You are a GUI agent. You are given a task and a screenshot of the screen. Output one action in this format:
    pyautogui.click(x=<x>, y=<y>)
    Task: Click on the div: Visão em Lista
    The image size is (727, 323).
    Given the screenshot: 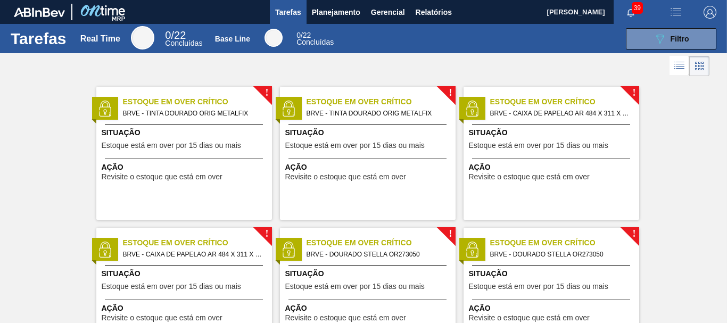 What is the action you would take?
    pyautogui.click(x=679, y=66)
    